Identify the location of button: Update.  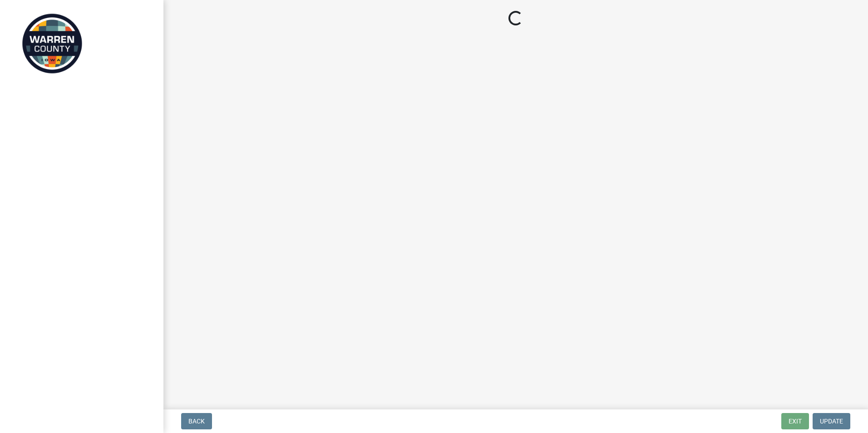
(831, 421).